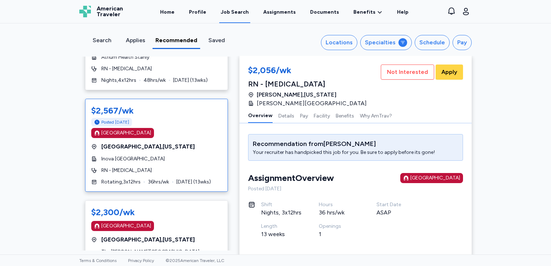 This screenshot has width=551, height=266. Describe the element at coordinates (155, 80) in the screenshot. I see `span: 48 hrs/wk` at that location.